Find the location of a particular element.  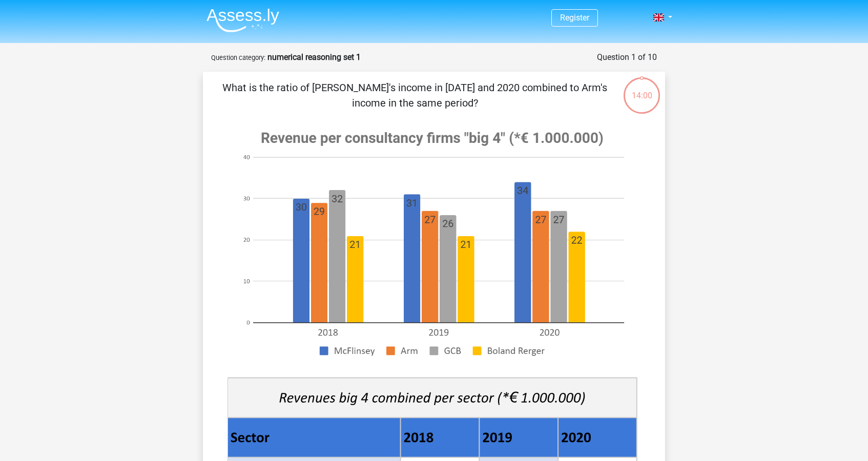

small: Question category: is located at coordinates (238, 58).